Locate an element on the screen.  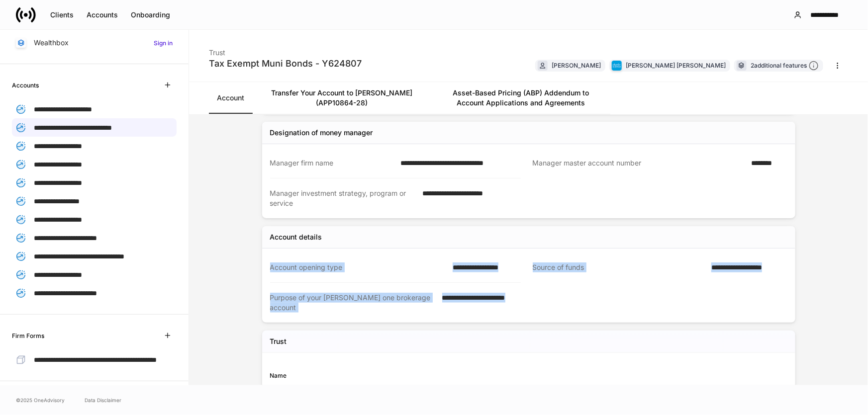
h6: Accounts is located at coordinates (25, 85).